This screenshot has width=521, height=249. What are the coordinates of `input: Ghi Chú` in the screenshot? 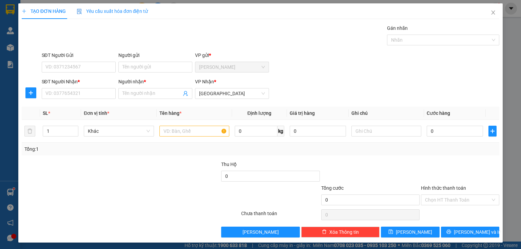 It's located at (386, 131).